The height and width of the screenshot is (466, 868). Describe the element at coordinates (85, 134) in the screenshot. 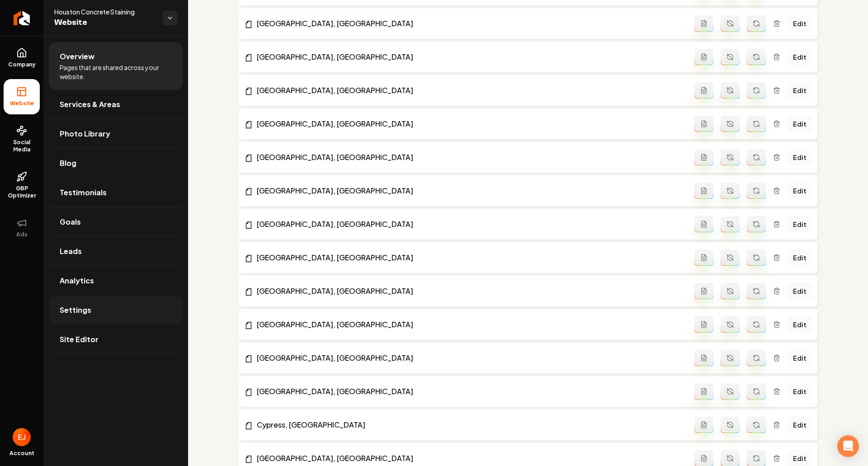

I see `span: Photo Library` at that location.